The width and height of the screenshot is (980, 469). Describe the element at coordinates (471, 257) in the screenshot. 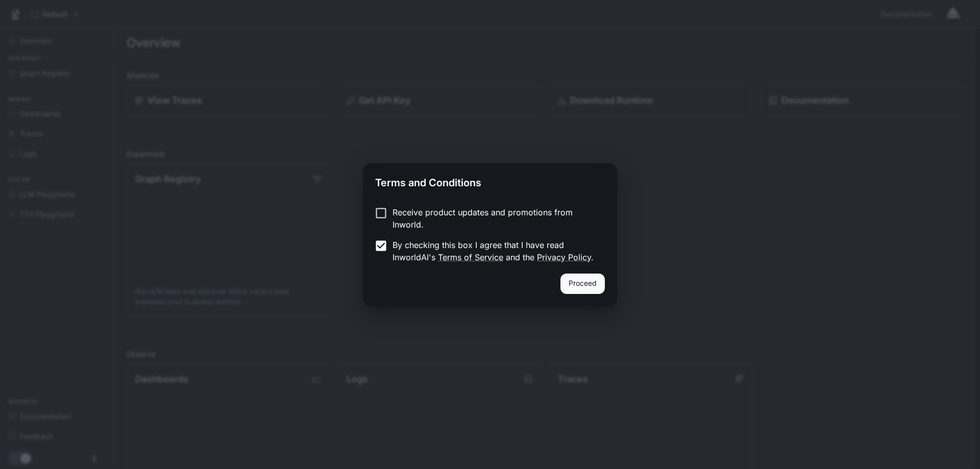

I see `a: Terms of Service` at that location.